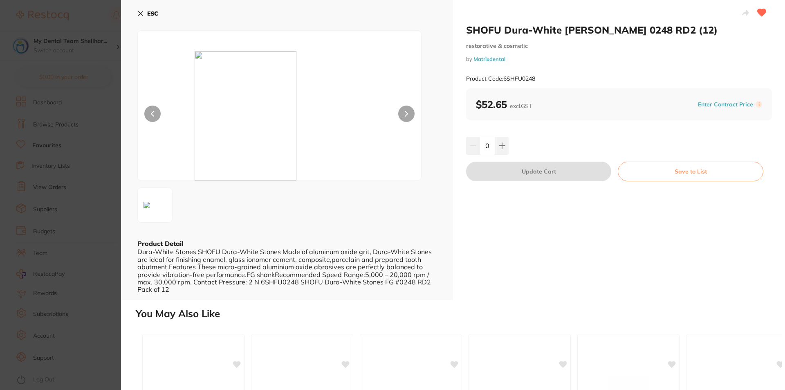 The image size is (785, 390). What do you see at coordinates (152, 13) in the screenshot?
I see `b: ESC` at bounding box center [152, 13].